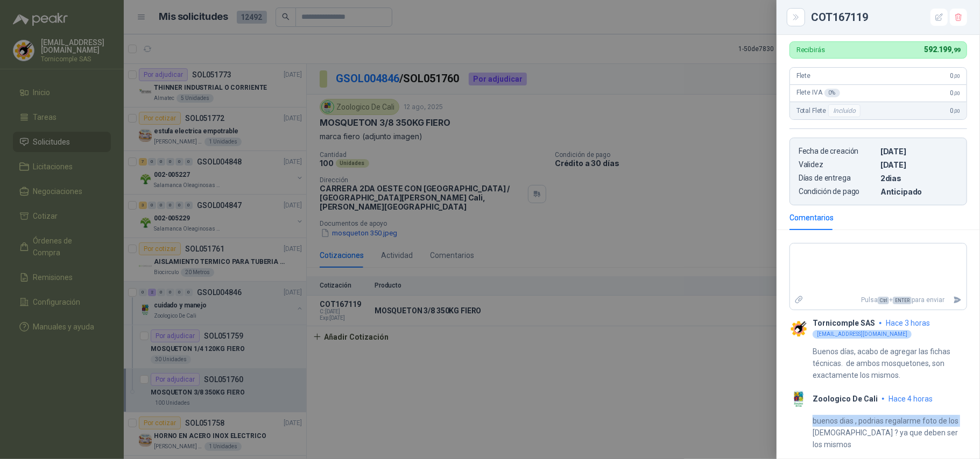 This screenshot has height=459, width=980. I want to click on p: Buenos días, acabo de agregar las fichas técnicas. de ambos mosquetones, son exactamente los mismos., so click(889, 363).